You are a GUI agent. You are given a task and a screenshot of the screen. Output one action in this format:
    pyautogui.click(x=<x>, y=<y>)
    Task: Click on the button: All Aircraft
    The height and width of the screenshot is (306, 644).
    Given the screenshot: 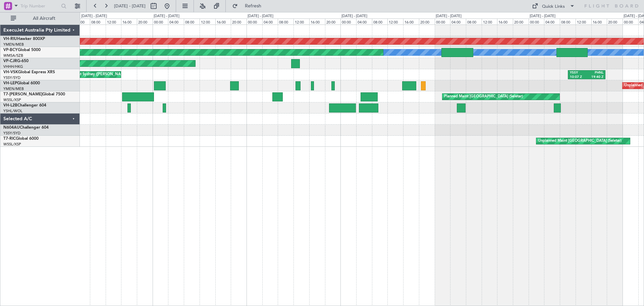 What is the action you would take?
    pyautogui.click(x=40, y=18)
    